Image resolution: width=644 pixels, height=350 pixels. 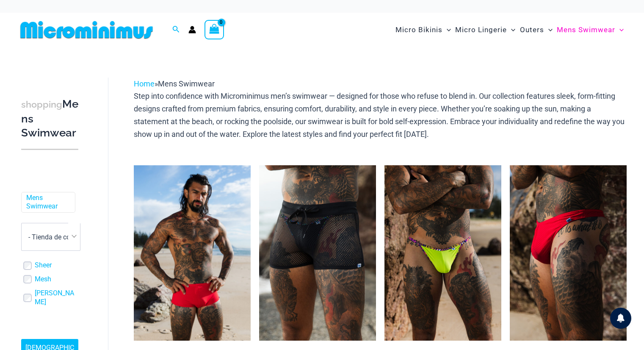 What do you see at coordinates (214, 30) in the screenshot?
I see `a: View Shopping Cart, empty` at bounding box center [214, 30].